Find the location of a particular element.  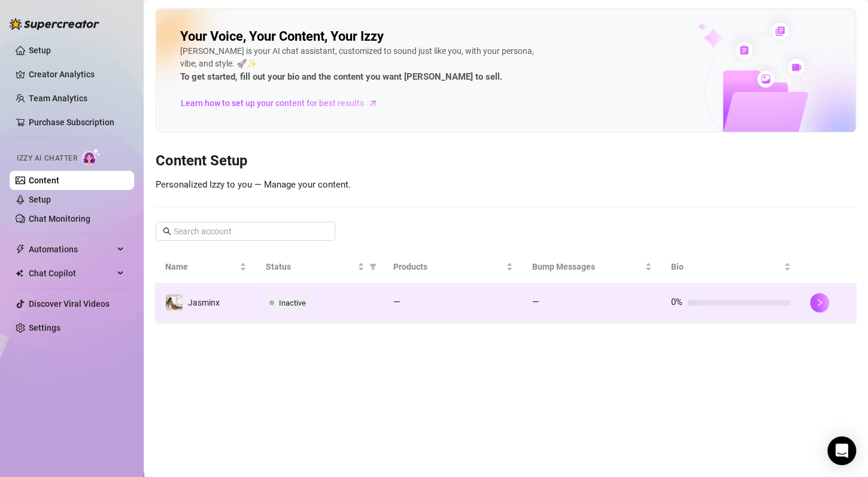

span: Jasminx is located at coordinates (204, 302).